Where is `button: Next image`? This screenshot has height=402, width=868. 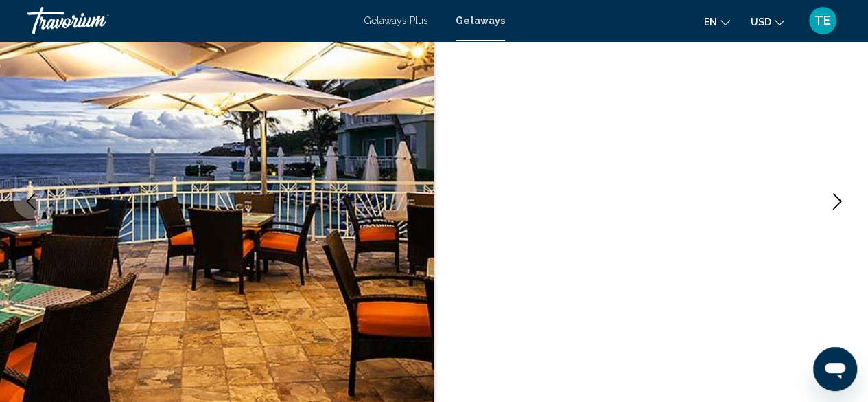 button: Next image is located at coordinates (837, 201).